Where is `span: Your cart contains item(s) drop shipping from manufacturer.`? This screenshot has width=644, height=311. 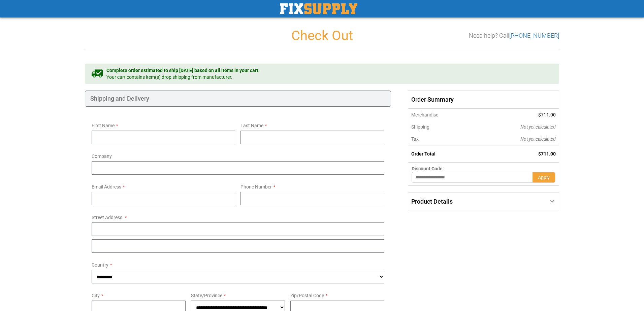
span: Your cart contains item(s) drop shipping from manufacturer. is located at coordinates (183, 77).